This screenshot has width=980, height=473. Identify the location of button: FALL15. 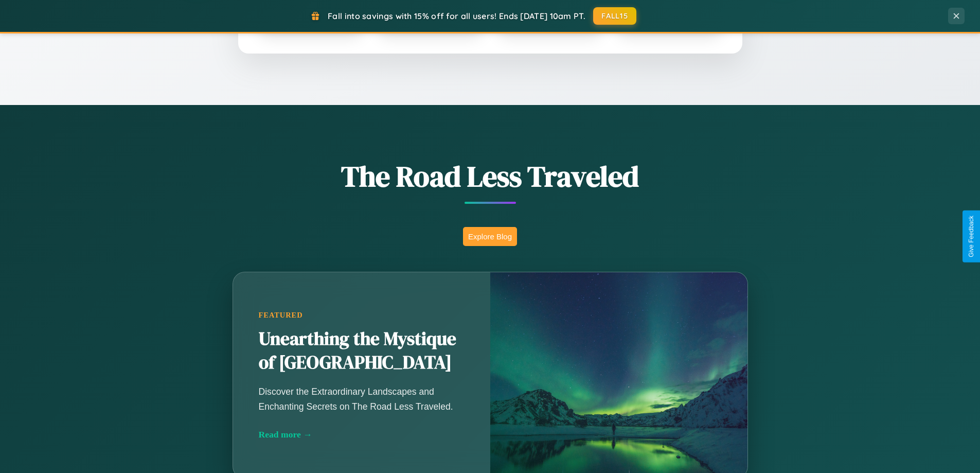
(615, 16).